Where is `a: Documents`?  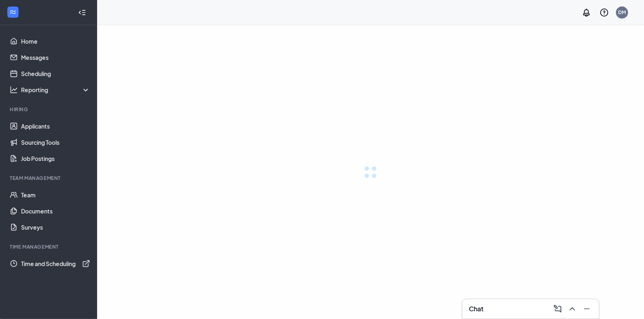
a: Documents is located at coordinates (56, 211).